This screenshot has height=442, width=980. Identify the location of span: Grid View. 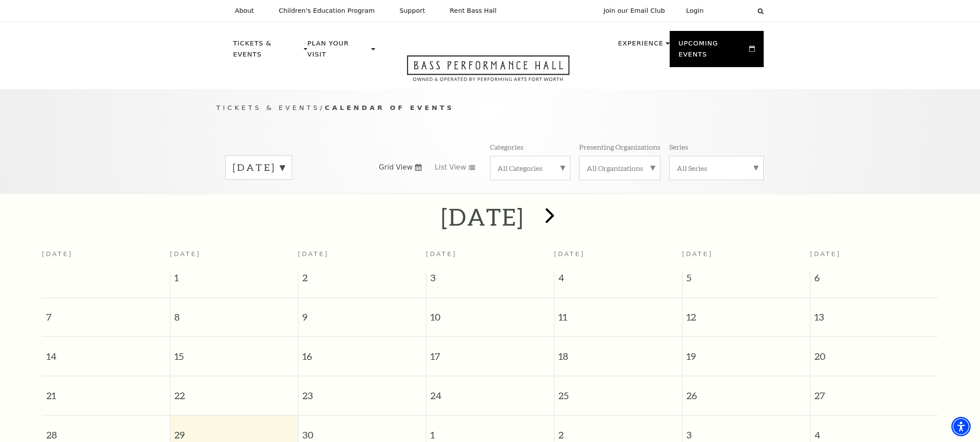
(395, 168).